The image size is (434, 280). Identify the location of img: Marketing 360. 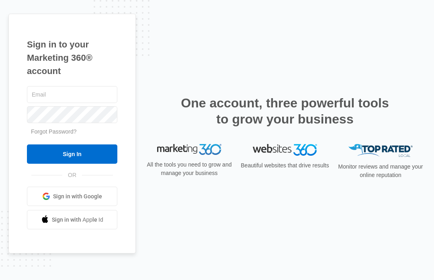
(189, 150).